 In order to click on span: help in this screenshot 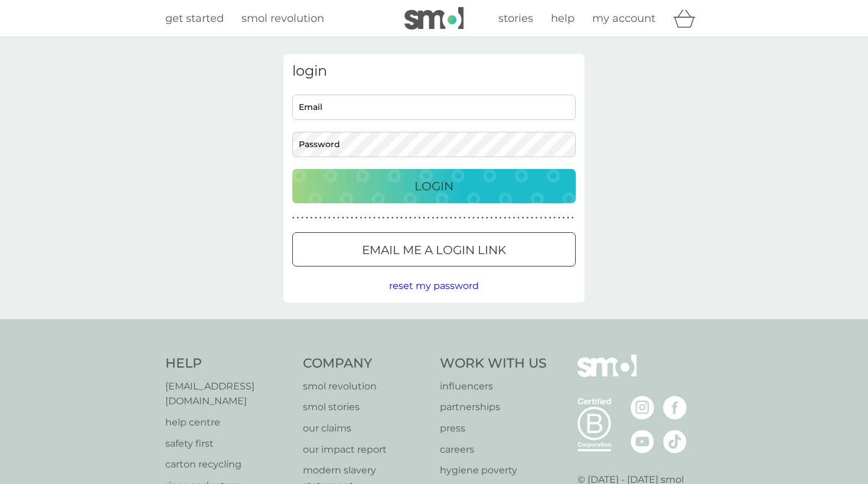, I will do `click(562, 18)`.